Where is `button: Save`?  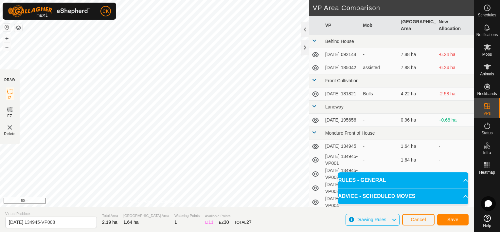
button: Save is located at coordinates (453, 219).